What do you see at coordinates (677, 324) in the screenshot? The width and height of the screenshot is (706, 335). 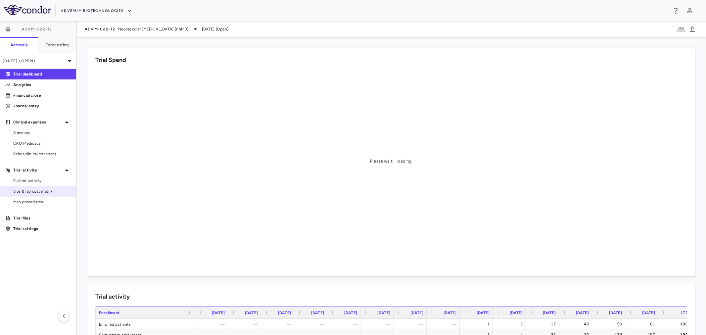 I see `div: 190` at bounding box center [677, 324].